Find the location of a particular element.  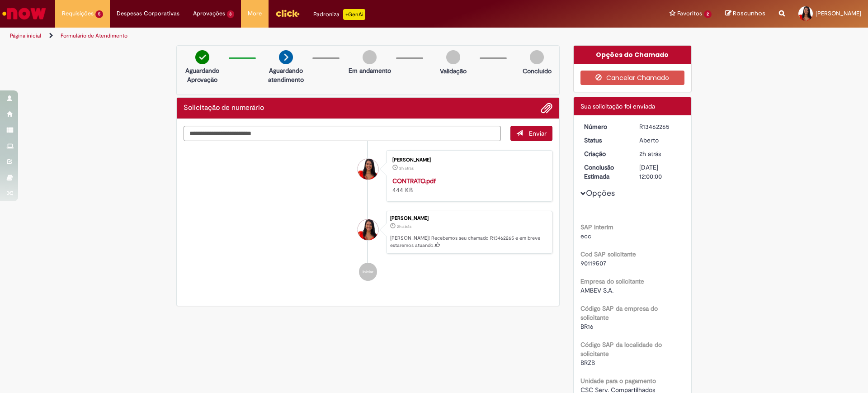

span: 5 is located at coordinates (99, 14).